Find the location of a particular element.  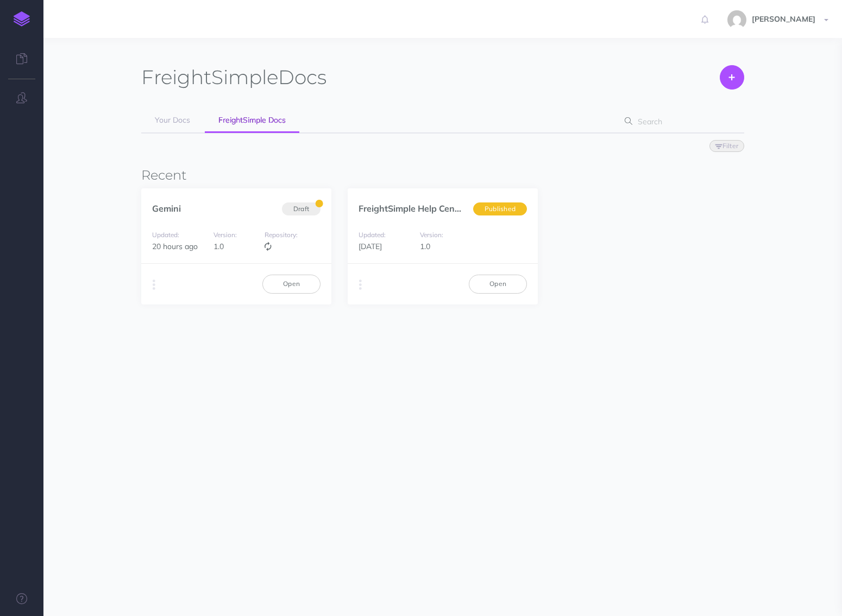

small: Repository: is located at coordinates (281, 235).